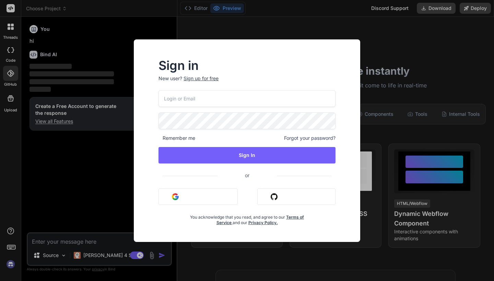 This screenshot has height=281, width=494. Describe the element at coordinates (263, 223) in the screenshot. I see `a: Privacy Policy.` at that location.